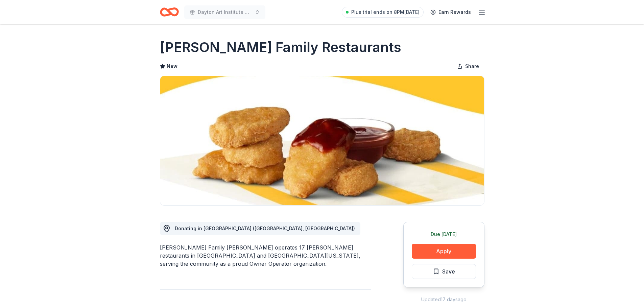 The height and width of the screenshot is (308, 644). I want to click on a: Earn Rewards, so click(451, 12).